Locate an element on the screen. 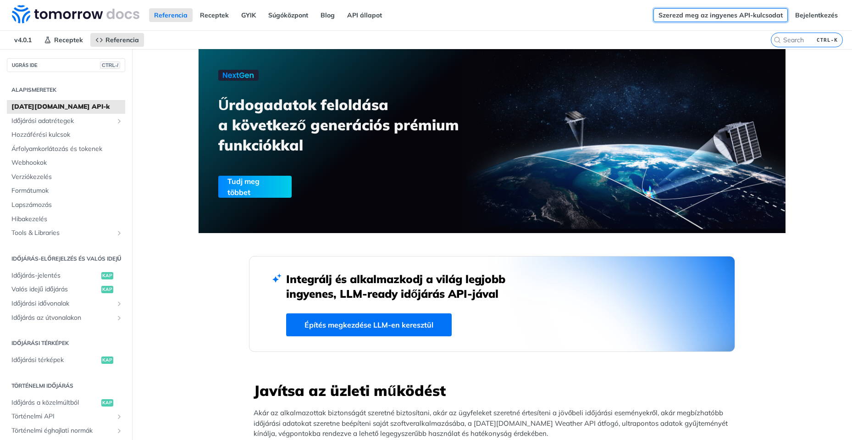  a: Verziókezelés is located at coordinates (66, 177).